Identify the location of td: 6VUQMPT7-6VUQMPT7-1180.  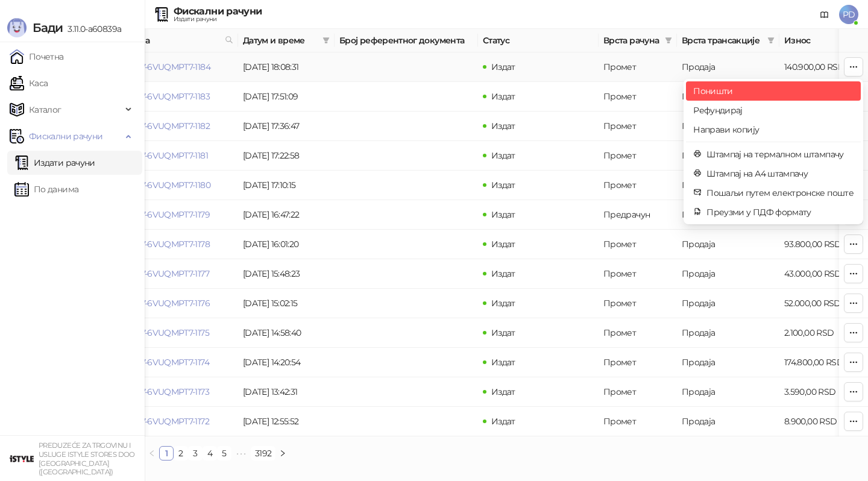
(166, 185).